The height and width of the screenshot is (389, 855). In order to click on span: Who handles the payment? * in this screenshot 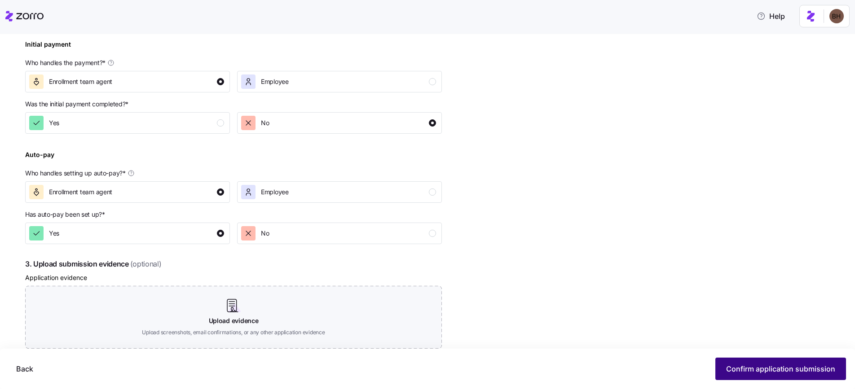, I will do `click(65, 63)`.